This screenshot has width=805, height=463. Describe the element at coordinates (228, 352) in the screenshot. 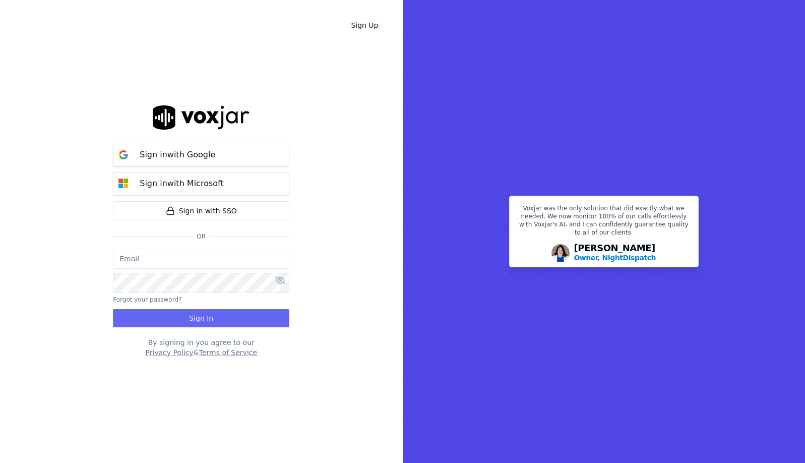

I see `button: Terms of Service` at that location.